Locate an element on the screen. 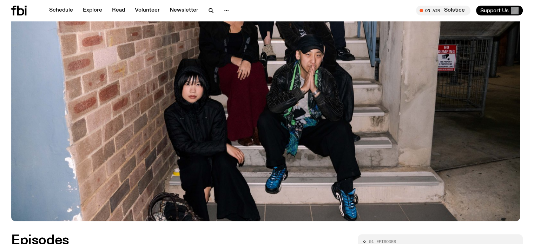 The height and width of the screenshot is (244, 534). a: Schedule is located at coordinates (61, 11).